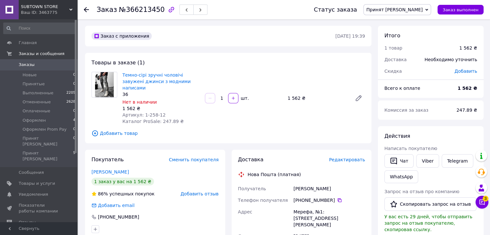 The image size is (490, 235). I want to click on span: Сообщения, so click(31, 173).